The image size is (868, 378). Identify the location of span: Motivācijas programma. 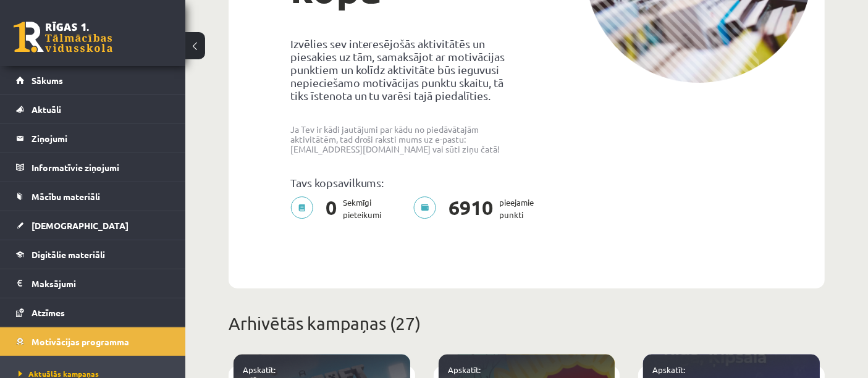
(80, 341).